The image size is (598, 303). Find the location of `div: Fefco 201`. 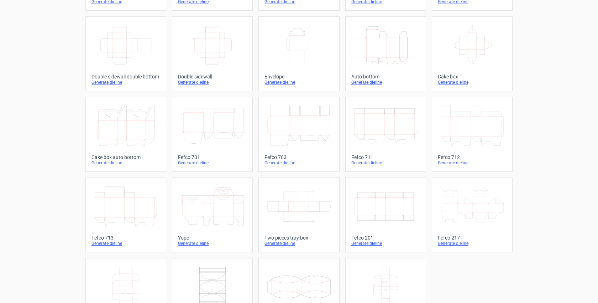

div: Fefco 201 is located at coordinates (386, 238).